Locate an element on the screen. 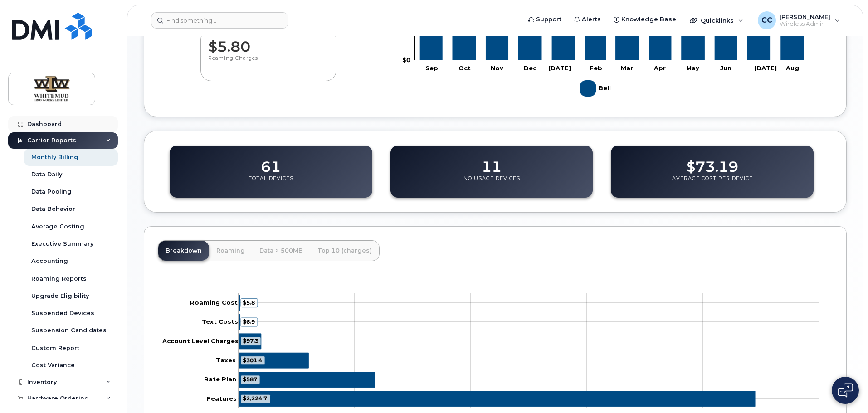 This screenshot has height=413, width=868. span: Alerts is located at coordinates (591, 19).